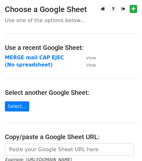 The width and height of the screenshot is (142, 161). What do you see at coordinates (126, 145) in the screenshot?
I see `div: Chat Widget` at bounding box center [126, 145].